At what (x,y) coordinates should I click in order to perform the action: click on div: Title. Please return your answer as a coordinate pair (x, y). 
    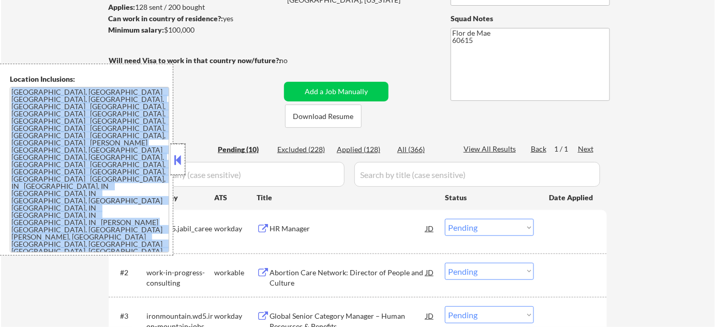
    Looking at the image, I should click on (346, 198).